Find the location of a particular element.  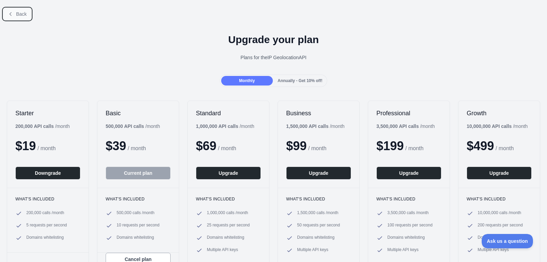

b: 1,500,000 API calls is located at coordinates (307, 126).